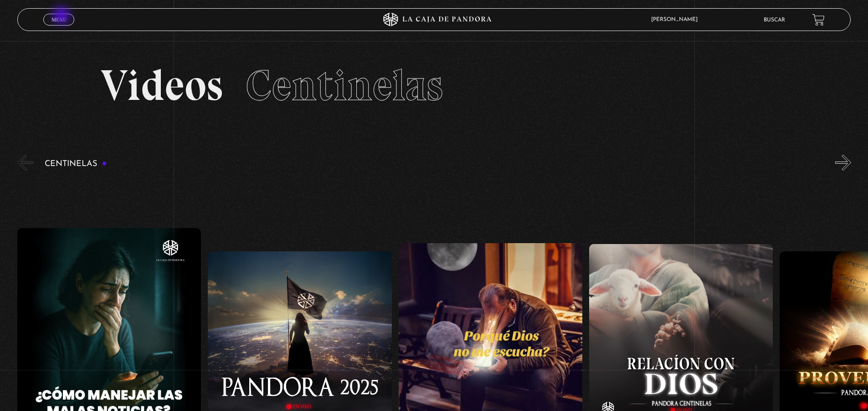 This screenshot has height=411, width=868. What do you see at coordinates (774, 20) in the screenshot?
I see `a: Buscar` at bounding box center [774, 20].